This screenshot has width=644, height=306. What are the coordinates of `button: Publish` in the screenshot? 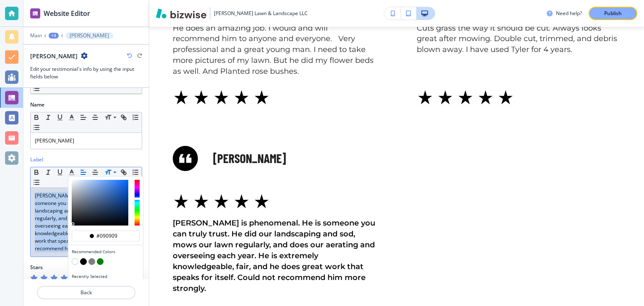 It's located at (613, 14).